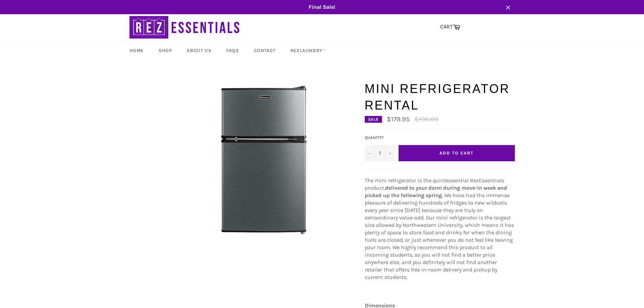 This screenshot has height=308, width=644. What do you see at coordinates (165, 50) in the screenshot?
I see `a: Shop` at bounding box center [165, 50].